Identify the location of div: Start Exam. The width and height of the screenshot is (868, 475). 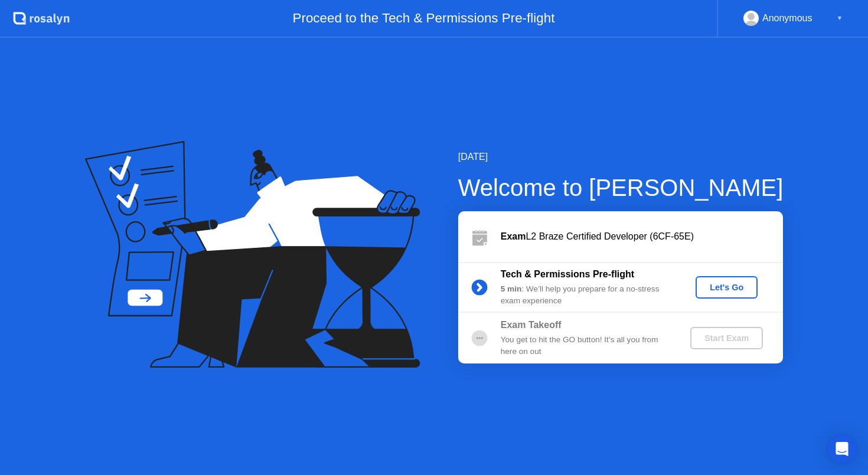
(727, 339).